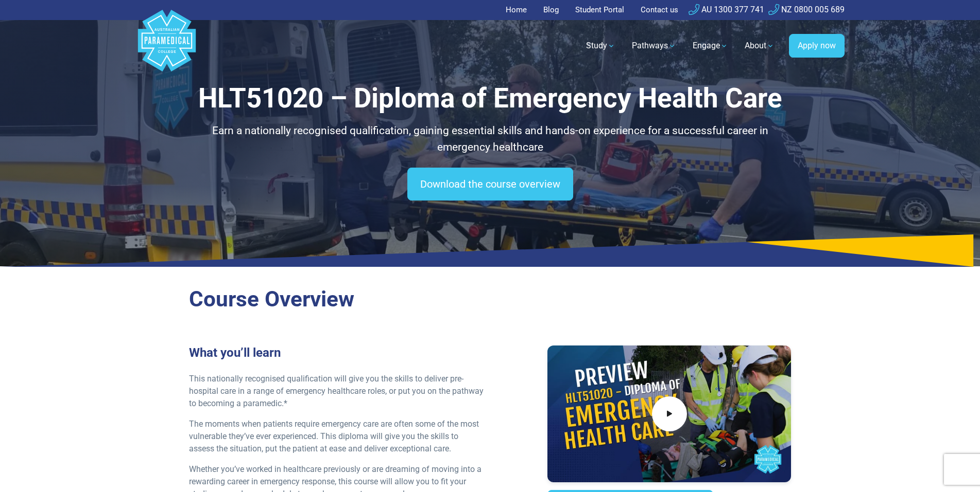 Image resolution: width=980 pixels, height=492 pixels. I want to click on a: Engage, so click(710, 46).